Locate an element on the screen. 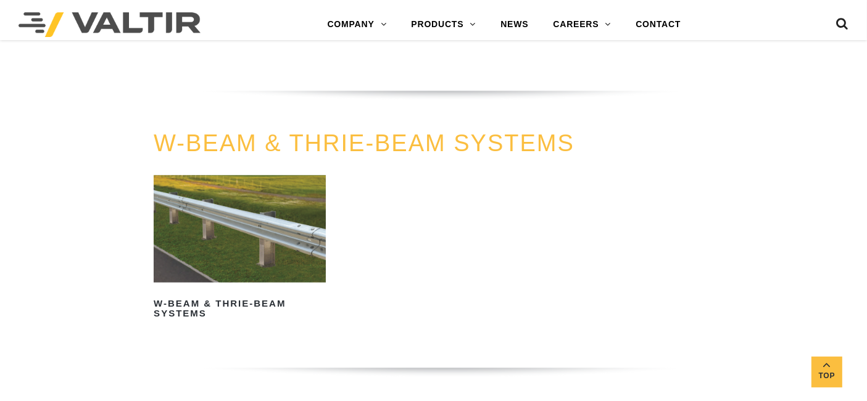  a: W-Beam & Thrie-Beam Systems is located at coordinates (240, 249).